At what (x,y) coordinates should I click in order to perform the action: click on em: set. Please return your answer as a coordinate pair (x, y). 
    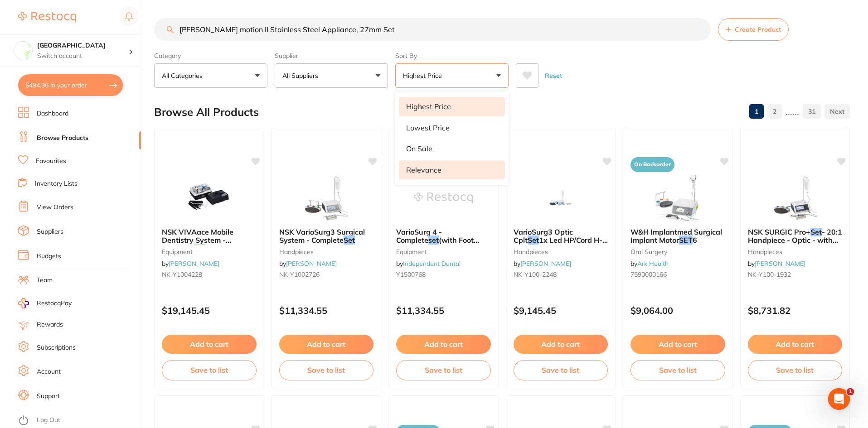
    Looking at the image, I should click on (433, 240).